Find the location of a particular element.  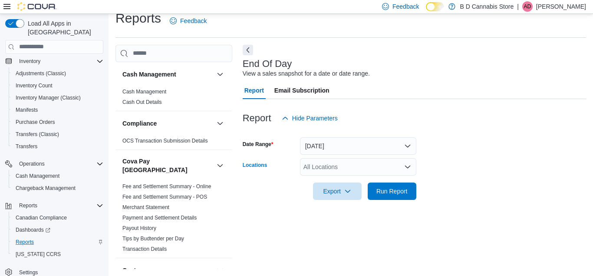

span: Merchant Statement is located at coordinates (146, 207).